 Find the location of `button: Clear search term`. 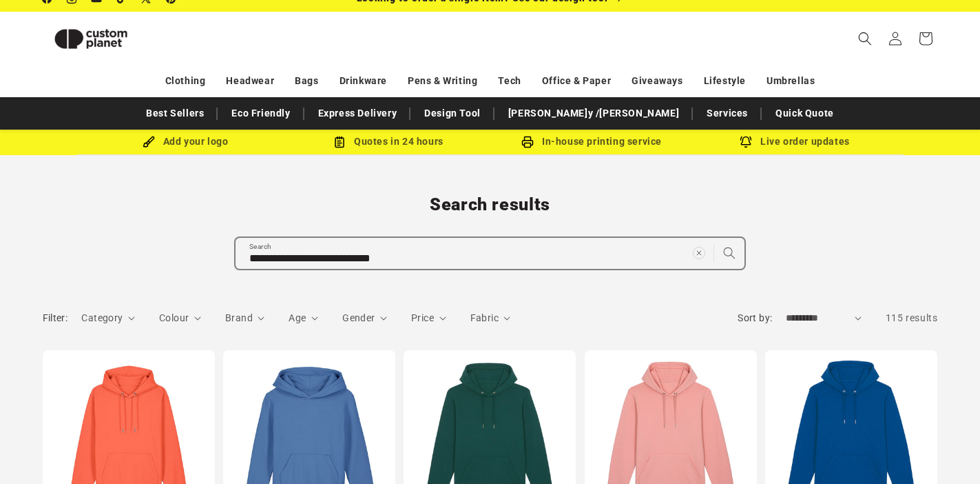

button: Clear search term is located at coordinates (699, 253).